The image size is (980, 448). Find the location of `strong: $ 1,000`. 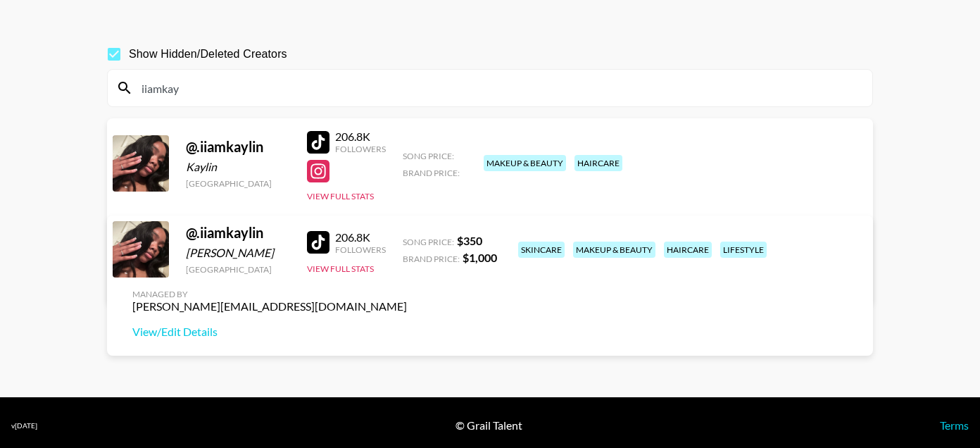

strong: $ 1,000 is located at coordinates (479, 257).